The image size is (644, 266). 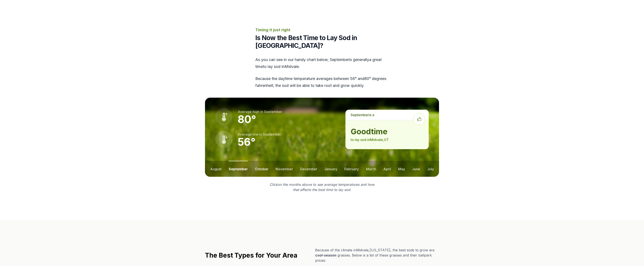 What do you see at coordinates (387, 140) in the screenshot?
I see `p: to lay sod in Midvale , UT` at bounding box center [387, 140].